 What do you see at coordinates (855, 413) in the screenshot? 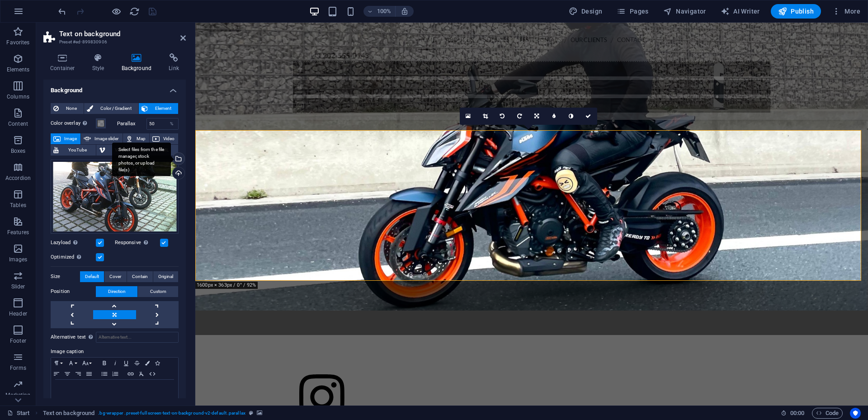
I see `button: Usercentrics` at bounding box center [855, 413].